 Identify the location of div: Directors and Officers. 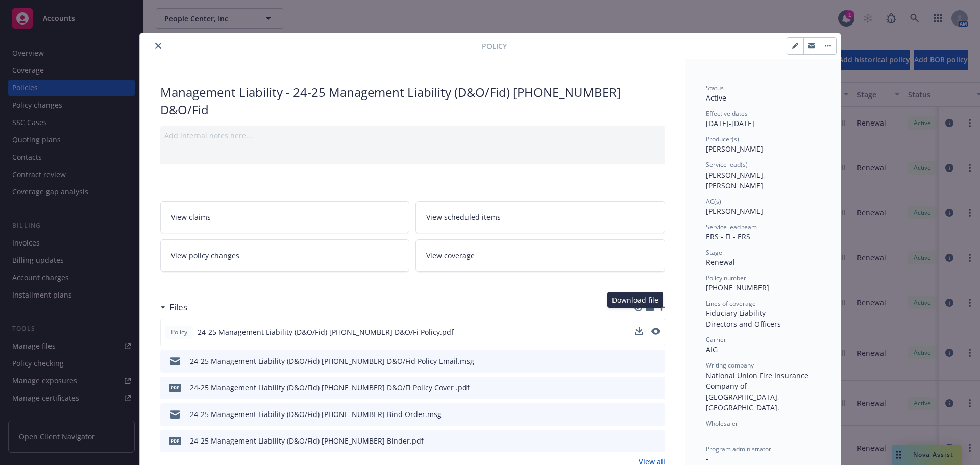
(763, 324).